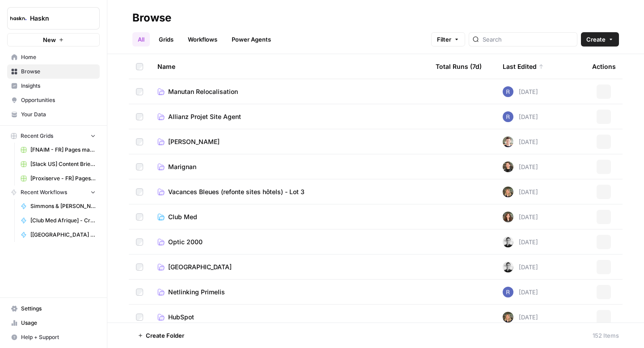  What do you see at coordinates (53, 338) in the screenshot?
I see `button: Help + Support` at bounding box center [53, 338].